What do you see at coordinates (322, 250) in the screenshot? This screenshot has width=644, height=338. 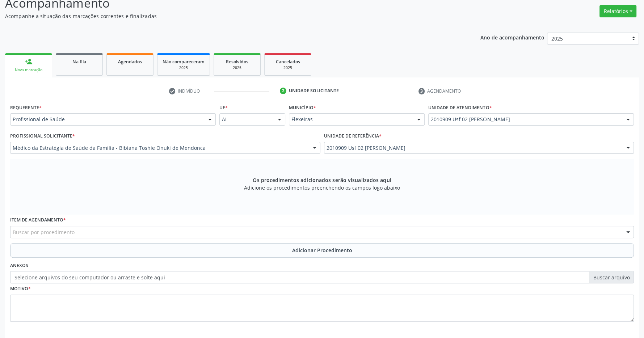 I see `span: Adicionar Procedimento` at bounding box center [322, 250].